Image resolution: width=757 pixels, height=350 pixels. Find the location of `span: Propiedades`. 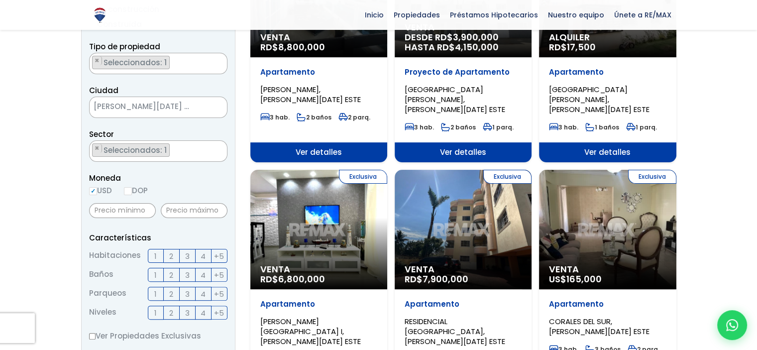

span: Propiedades is located at coordinates (417, 15).